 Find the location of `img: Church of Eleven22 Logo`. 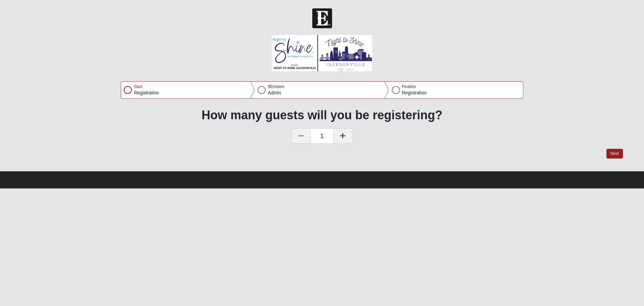

img: Church of Eleven22 Logo is located at coordinates (322, 18).